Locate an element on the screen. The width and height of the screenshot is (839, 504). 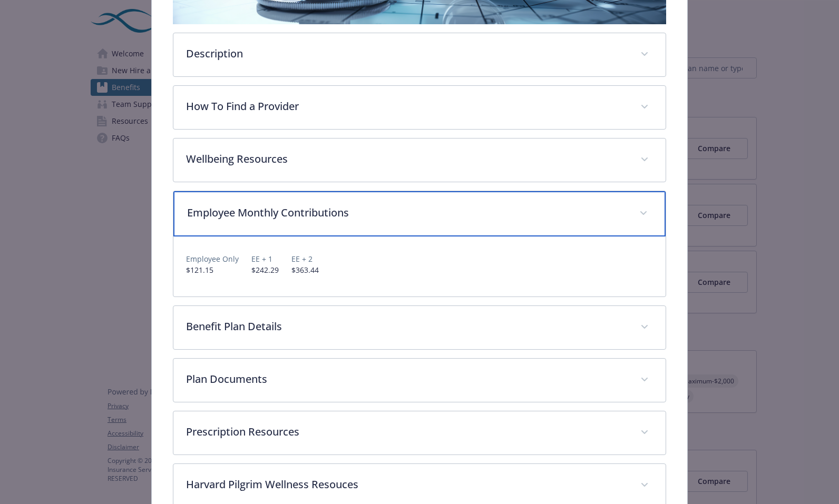
p: Employee Only is located at coordinates (213, 259).